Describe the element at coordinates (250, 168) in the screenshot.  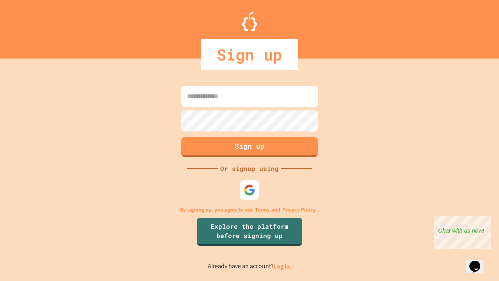
I see `div: Or signup using` at that location.